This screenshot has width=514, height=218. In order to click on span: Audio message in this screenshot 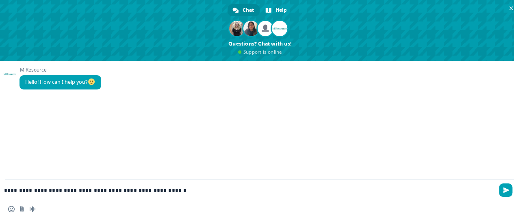, I will do `click(33, 209)`.